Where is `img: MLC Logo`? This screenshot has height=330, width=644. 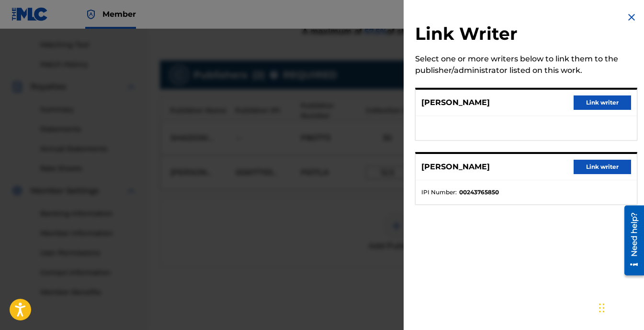
img: MLC Logo is located at coordinates (30, 14).